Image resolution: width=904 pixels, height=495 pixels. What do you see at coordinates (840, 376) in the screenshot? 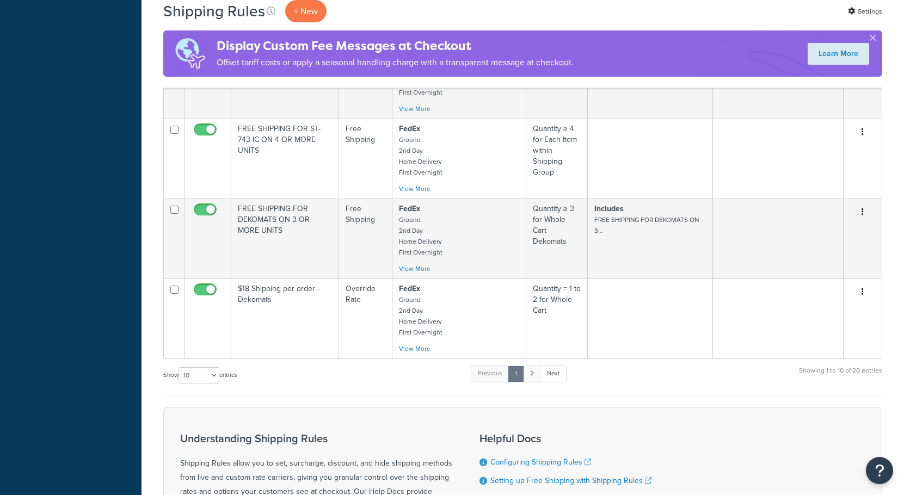
I see `div: Showing 1 to 10 of 20 entries` at bounding box center [840, 376].